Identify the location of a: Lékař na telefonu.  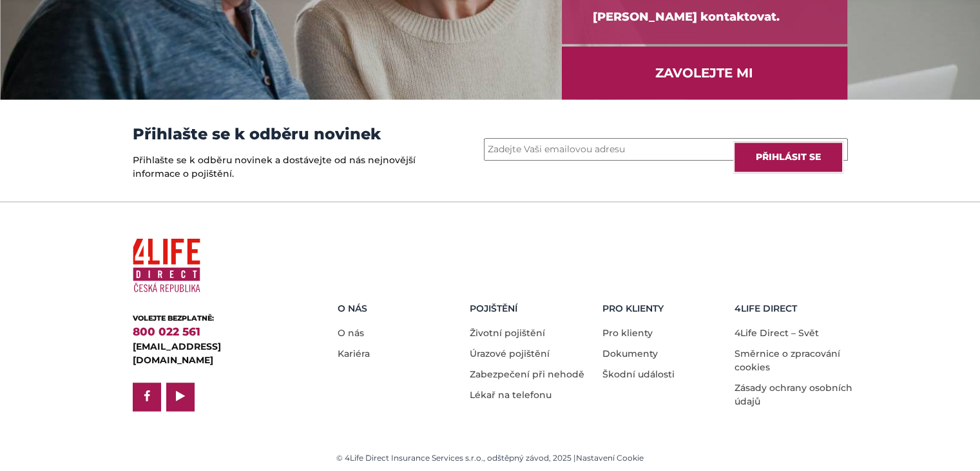
(510, 395).